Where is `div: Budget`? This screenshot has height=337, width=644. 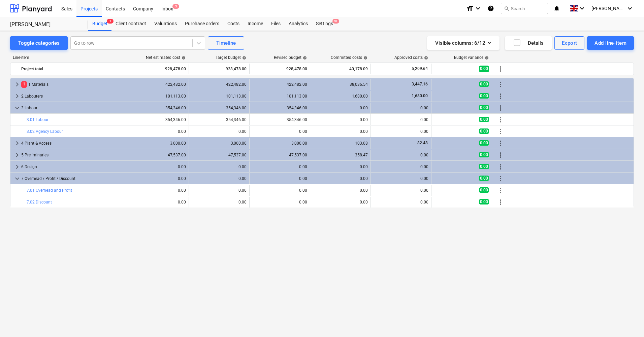 div: Budget is located at coordinates (100, 24).